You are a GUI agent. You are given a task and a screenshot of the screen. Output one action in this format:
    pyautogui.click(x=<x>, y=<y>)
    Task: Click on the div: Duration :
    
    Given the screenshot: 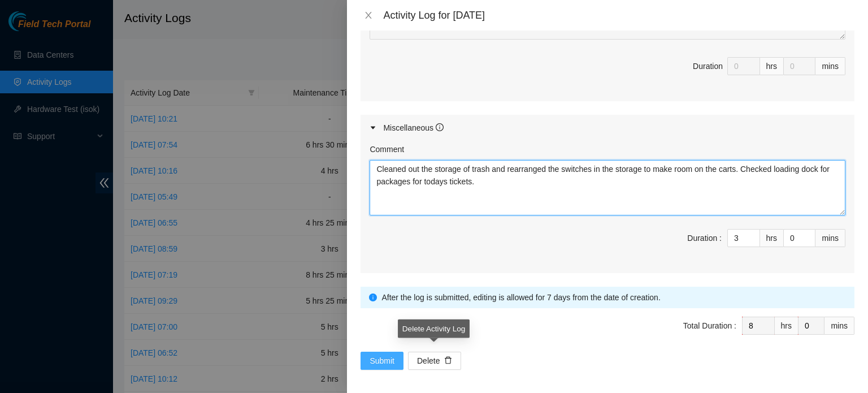 What is the action you would take?
    pyautogui.click(x=705, y=238)
    